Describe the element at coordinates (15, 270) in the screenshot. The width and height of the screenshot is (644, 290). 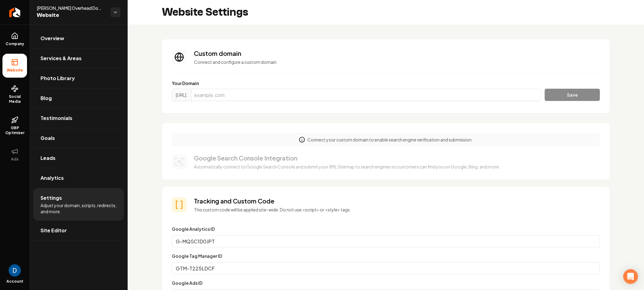
I see `button: Open user button` at that location.